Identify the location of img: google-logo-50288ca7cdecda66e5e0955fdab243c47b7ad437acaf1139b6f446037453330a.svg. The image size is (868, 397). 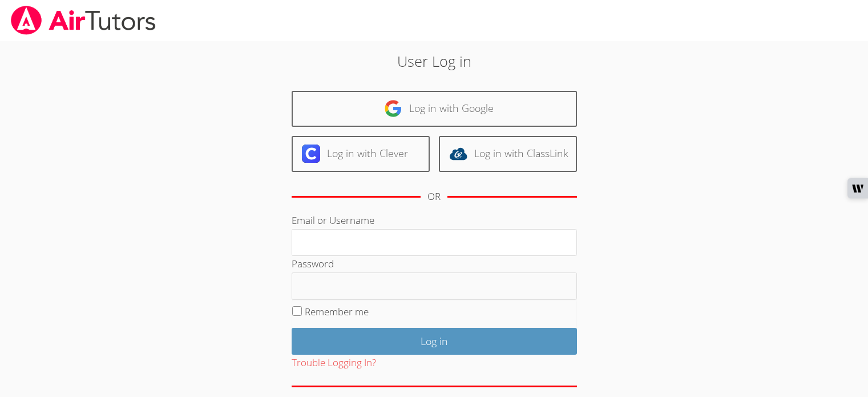
(393, 108).